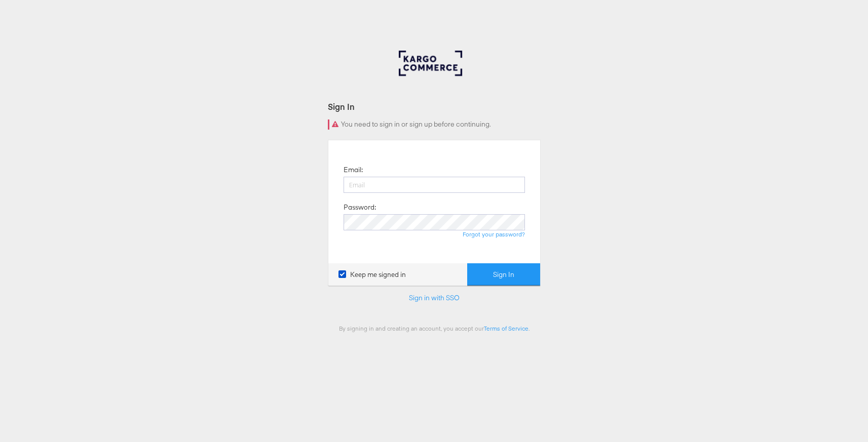  What do you see at coordinates (506, 328) in the screenshot?
I see `a: Terms of Service` at bounding box center [506, 328].